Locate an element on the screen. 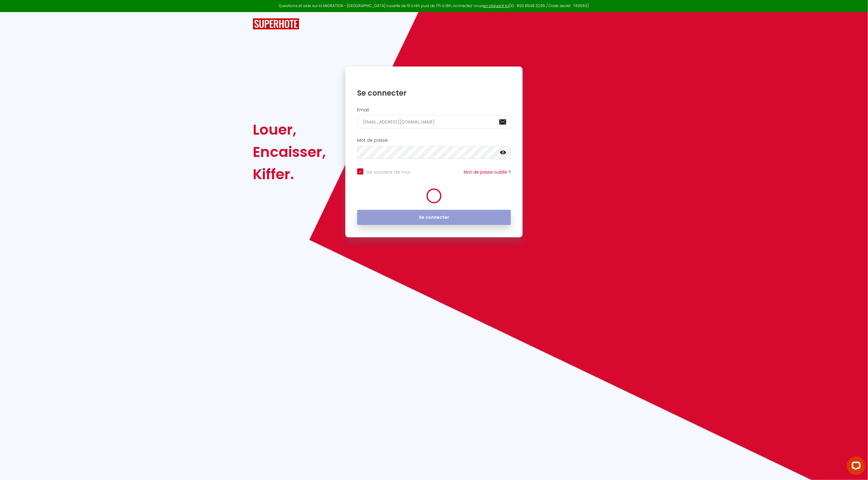 Image resolution: width=868 pixels, height=480 pixels. input: Ton Email is located at coordinates (434, 122).